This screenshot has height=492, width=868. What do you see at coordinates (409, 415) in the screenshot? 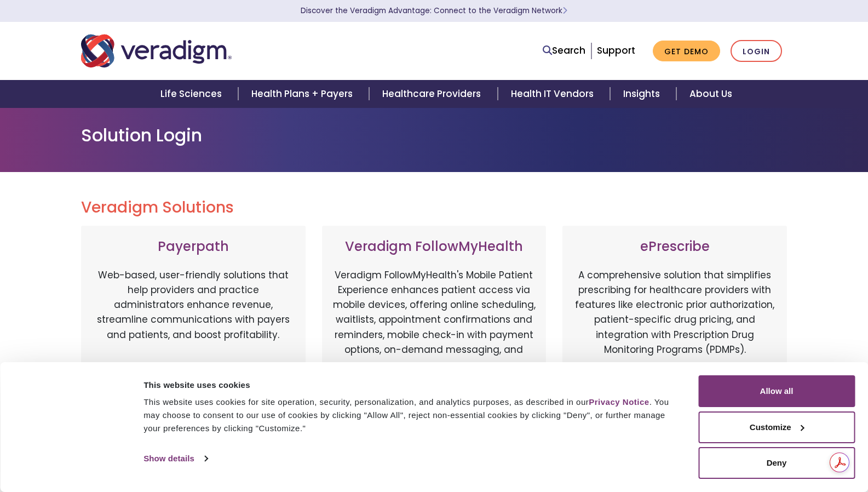
I see `div: This website uses cookies for site operation, security, personalization, and analytics purposes, ...` at bounding box center [409, 415].